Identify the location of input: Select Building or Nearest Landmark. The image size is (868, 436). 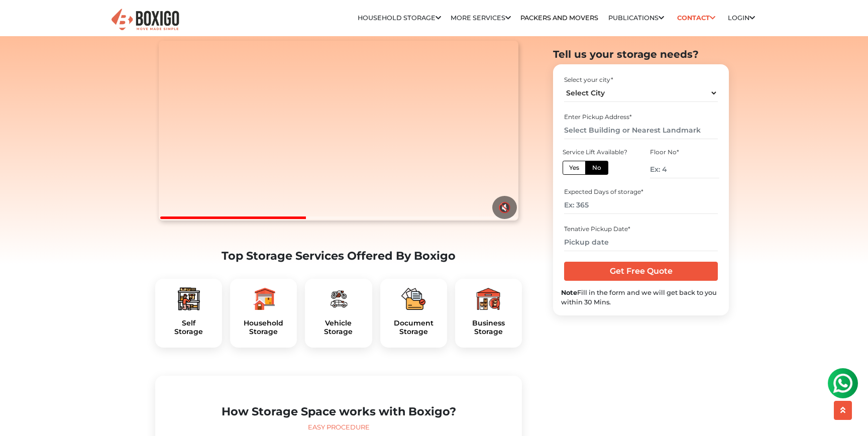
(640, 130).